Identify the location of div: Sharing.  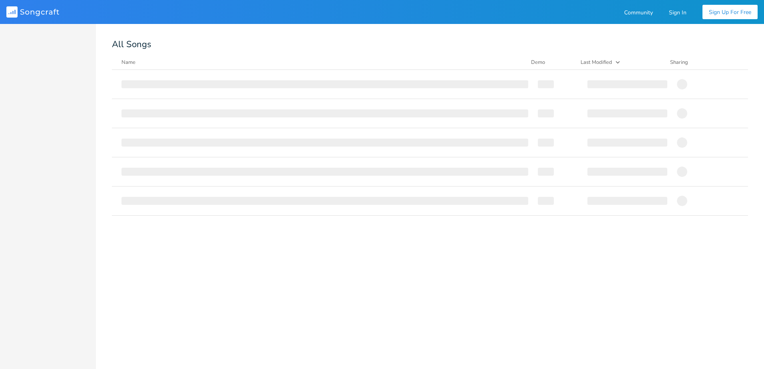
(694, 62).